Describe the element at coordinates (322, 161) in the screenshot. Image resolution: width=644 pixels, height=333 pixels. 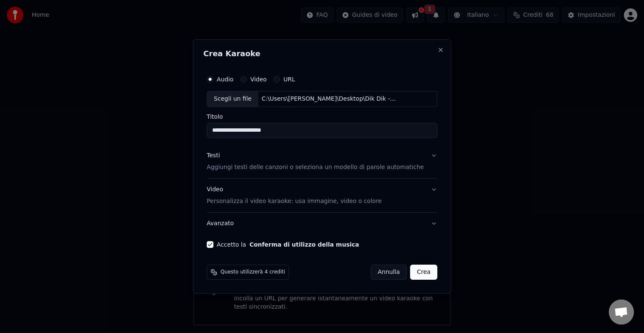
I see `button: TestiAggiungi testi delle canzoni o seleziona un modello di parole automatiche` at that location.